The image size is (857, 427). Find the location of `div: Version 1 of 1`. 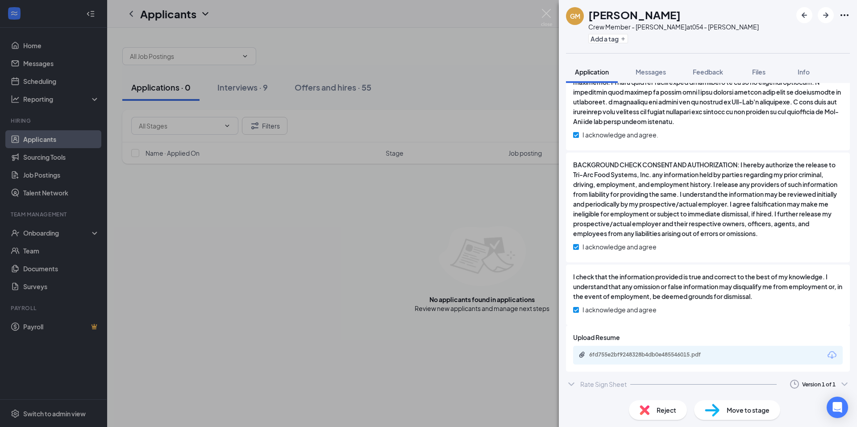

div: Version 1 of 1 is located at coordinates (818, 384).